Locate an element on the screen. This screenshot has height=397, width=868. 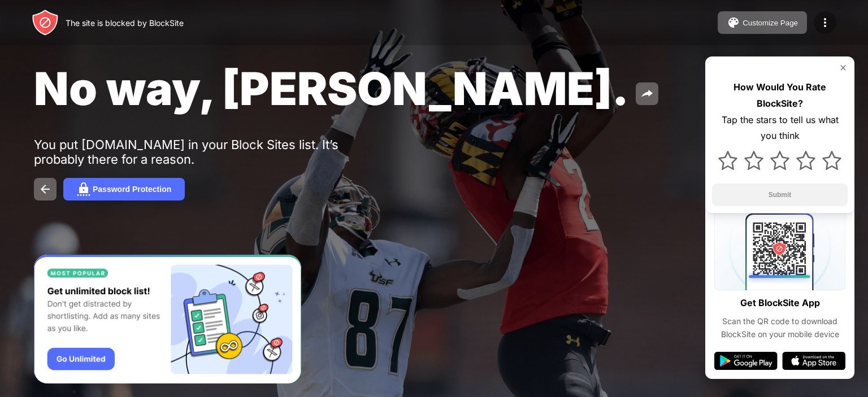
div: Tap the stars to tell us what you think is located at coordinates (780, 129).